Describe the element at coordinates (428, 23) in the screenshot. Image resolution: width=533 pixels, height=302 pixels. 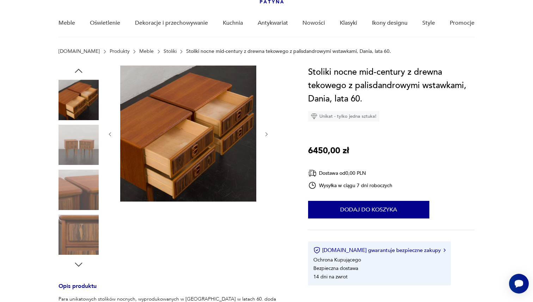
I see `a: Style` at that location.